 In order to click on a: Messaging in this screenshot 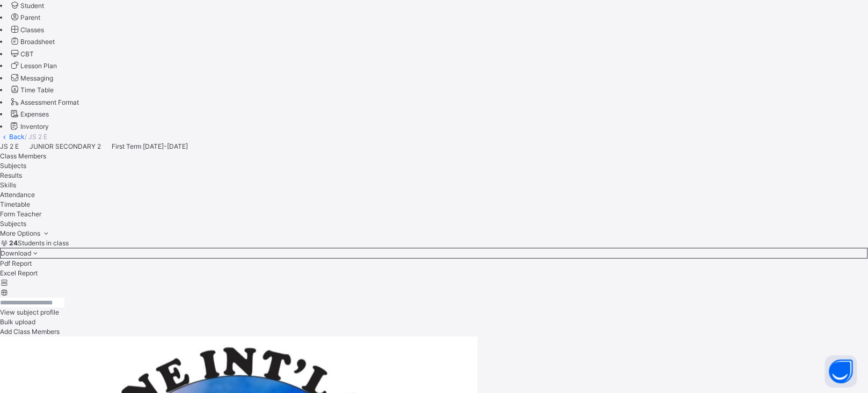, I will do `click(31, 78)`.